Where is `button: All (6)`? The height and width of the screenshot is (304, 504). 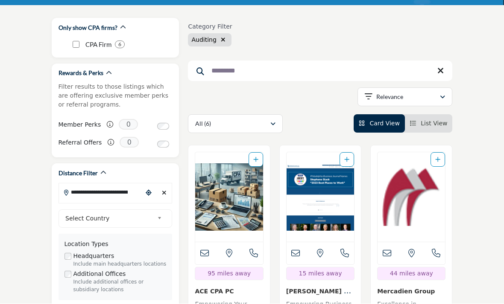 button: All (6) is located at coordinates (235, 124).